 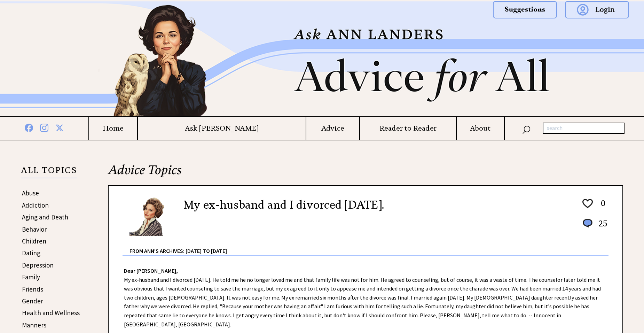 I want to click on img: suggestions.png, so click(x=525, y=10).